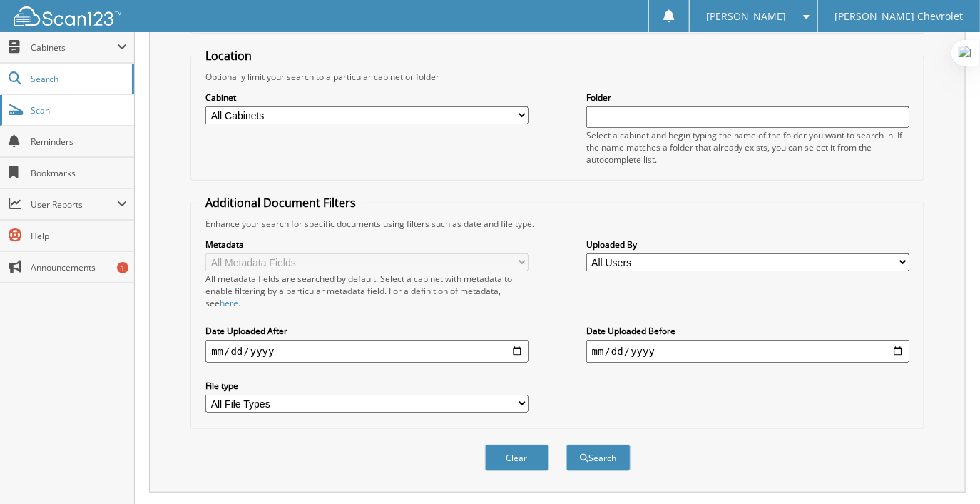 The image size is (980, 504). Describe the element at coordinates (557, 76) in the screenshot. I see `div: Optionally limit your search to a particular cabinet or folder` at that location.